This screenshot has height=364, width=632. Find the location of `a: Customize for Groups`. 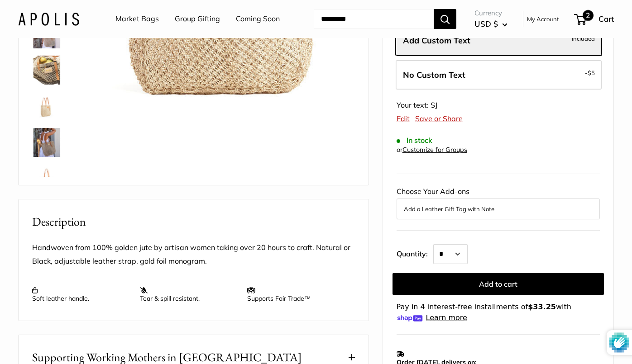

a: Customize for Groups is located at coordinates (434, 150).